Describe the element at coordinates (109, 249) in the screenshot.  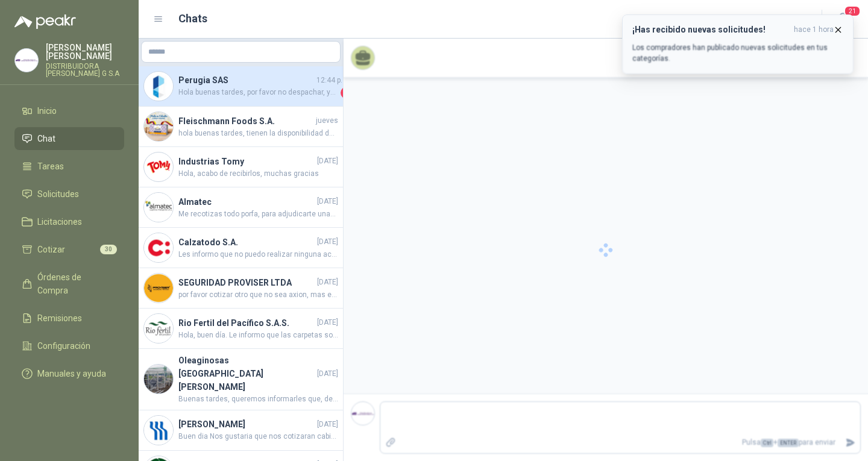
I see `span: 30` at that location.